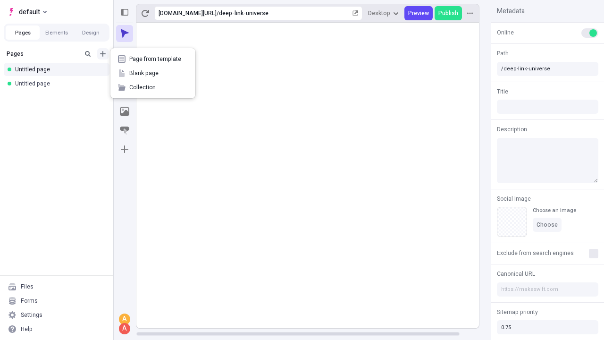 The height and width of the screenshot is (340, 604). What do you see at coordinates (27, 12) in the screenshot?
I see `button: Select site` at bounding box center [27, 12].